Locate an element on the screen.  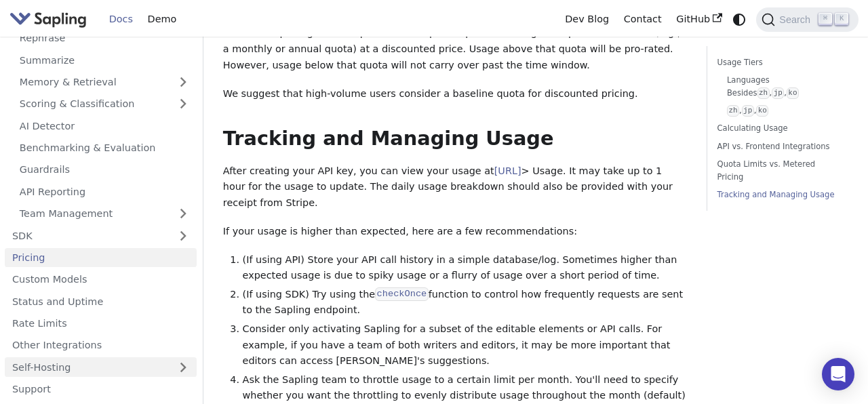
a: AI Detector is located at coordinates (105, 126).